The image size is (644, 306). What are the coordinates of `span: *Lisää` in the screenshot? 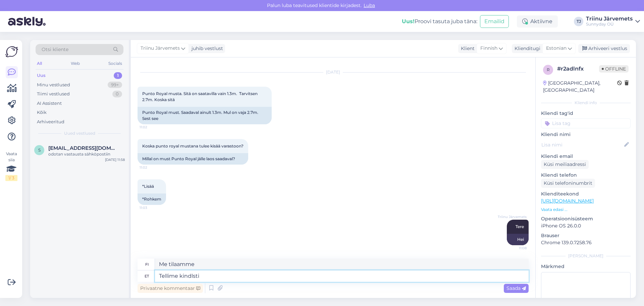 It's located at (148, 186).